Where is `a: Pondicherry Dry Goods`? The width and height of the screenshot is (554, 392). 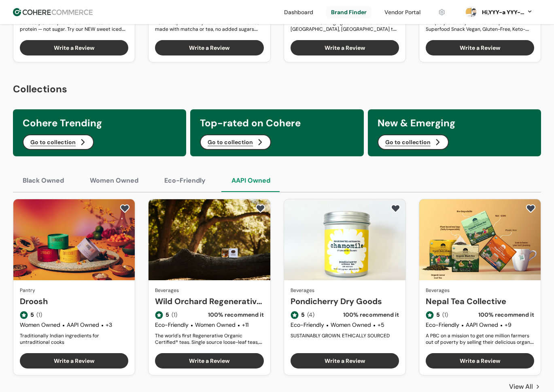 a: Pondicherry Dry Goods is located at coordinates (345, 301).